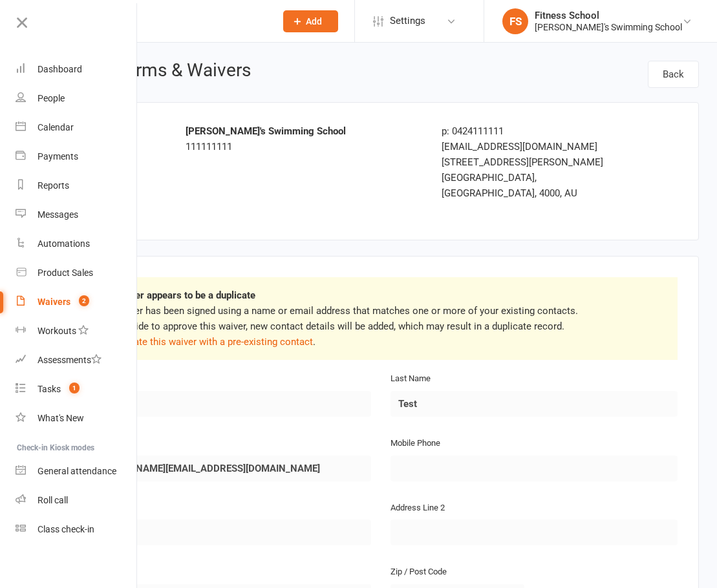 Image resolution: width=717 pixels, height=588 pixels. Describe the element at coordinates (76, 530) in the screenshot. I see `a: Class kiosk mode` at that location.